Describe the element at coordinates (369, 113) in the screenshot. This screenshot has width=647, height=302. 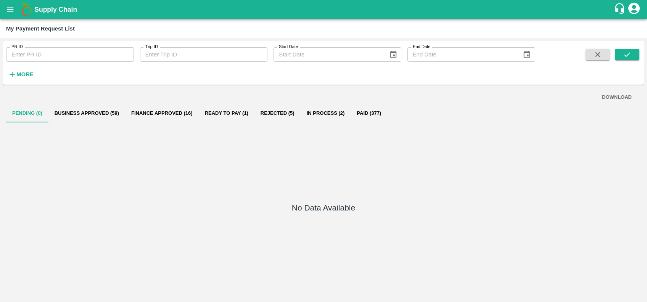
I see `button: Paid (377)` at that location.